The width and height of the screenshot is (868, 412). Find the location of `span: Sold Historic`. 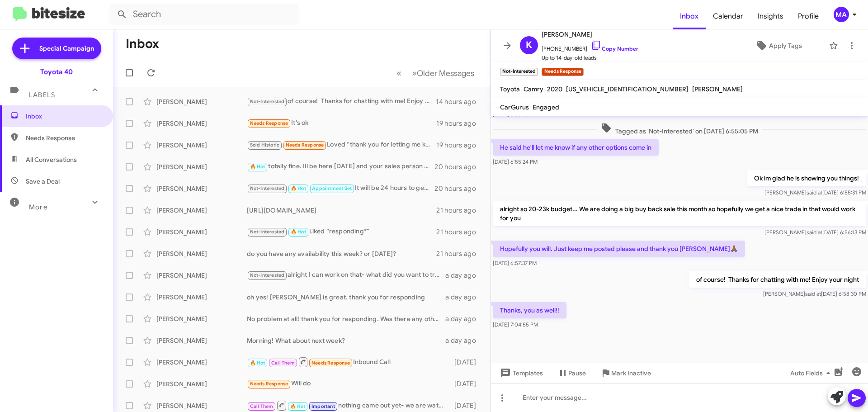

span: Sold Historic is located at coordinates (265, 145).